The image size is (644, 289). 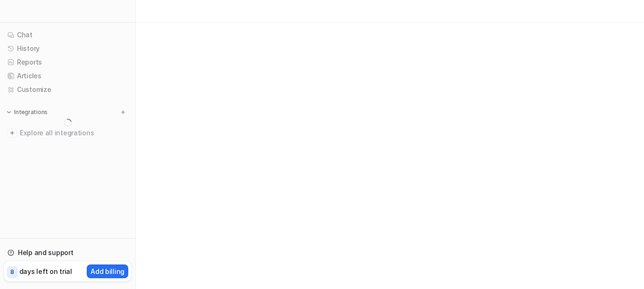 I want to click on img: menu_add.svg, so click(x=123, y=113).